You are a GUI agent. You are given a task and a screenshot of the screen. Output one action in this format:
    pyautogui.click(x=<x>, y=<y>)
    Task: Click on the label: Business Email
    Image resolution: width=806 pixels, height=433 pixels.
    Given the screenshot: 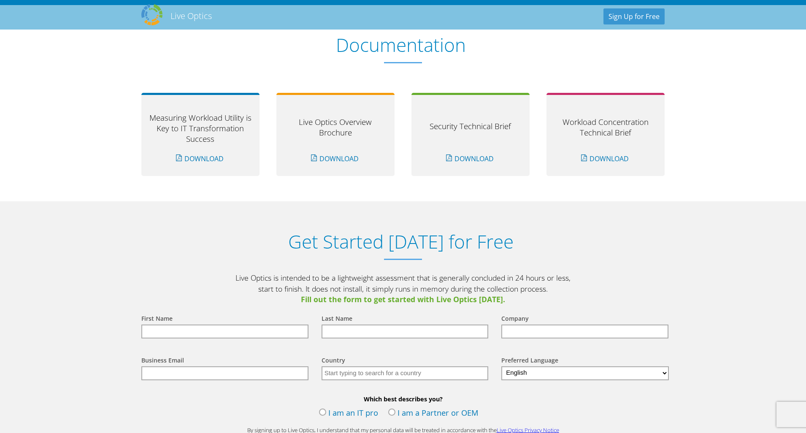 What is the action you would take?
    pyautogui.click(x=163, y=361)
    